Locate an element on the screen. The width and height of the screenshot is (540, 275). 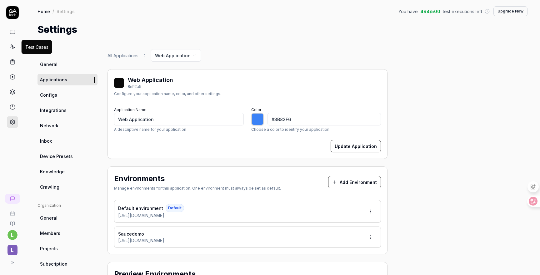
a: Projects is located at coordinates (68, 248).